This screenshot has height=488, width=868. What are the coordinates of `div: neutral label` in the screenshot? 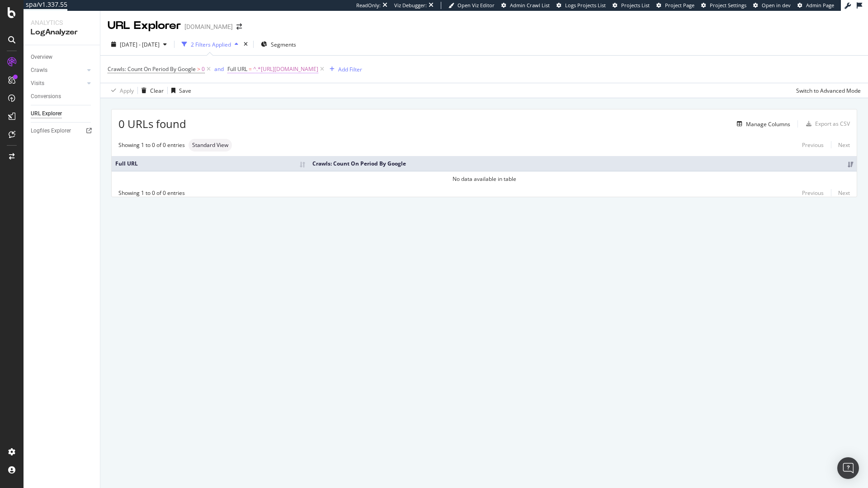 It's located at (210, 145).